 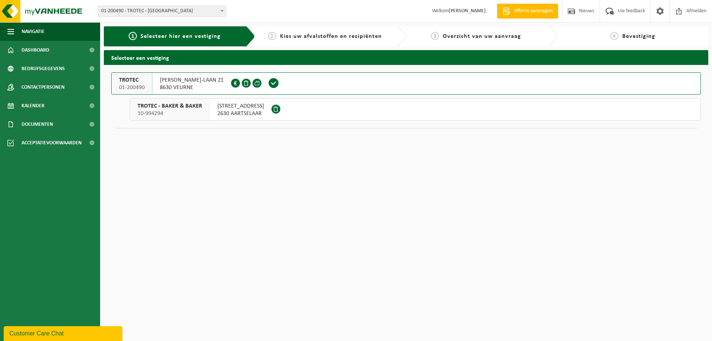 What do you see at coordinates (52, 143) in the screenshot?
I see `span: Acceptatievoorwaarden` at bounding box center [52, 143].